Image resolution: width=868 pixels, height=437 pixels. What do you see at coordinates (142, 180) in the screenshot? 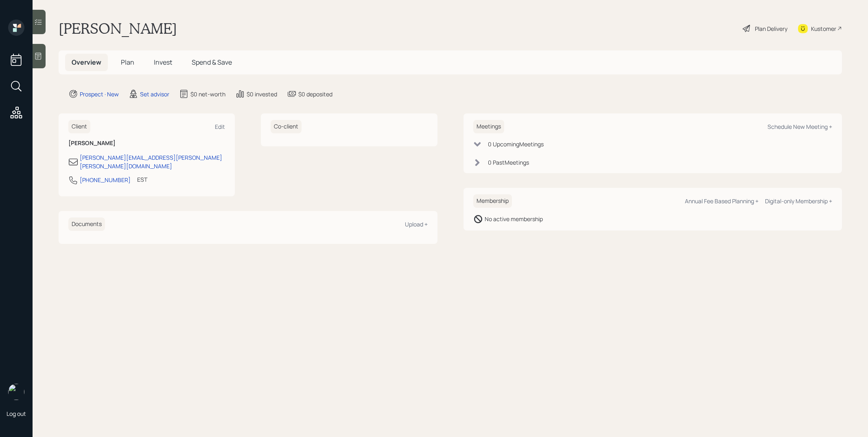
I see `div: EST` at bounding box center [142, 180].